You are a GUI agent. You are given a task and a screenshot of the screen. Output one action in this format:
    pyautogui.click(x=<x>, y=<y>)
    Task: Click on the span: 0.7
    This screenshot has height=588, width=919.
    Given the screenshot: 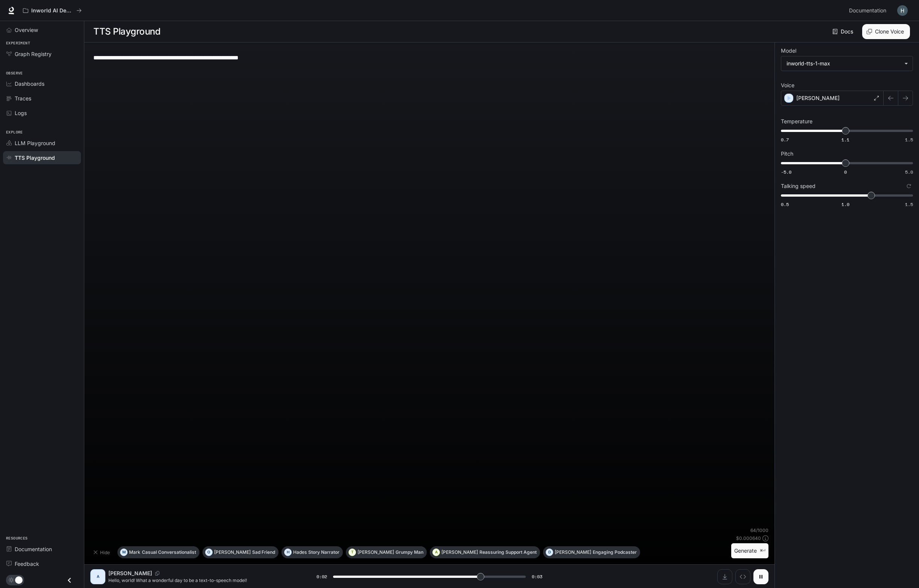 What is the action you would take?
    pyautogui.click(x=784, y=140)
    